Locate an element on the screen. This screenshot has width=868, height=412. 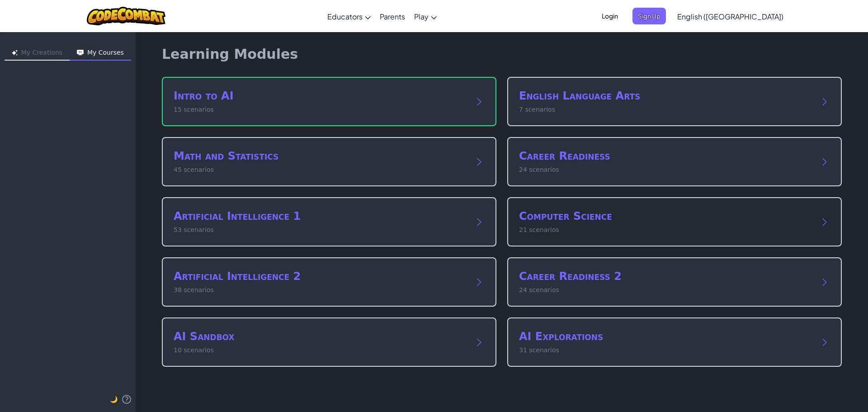
a: Parents is located at coordinates (393, 17).